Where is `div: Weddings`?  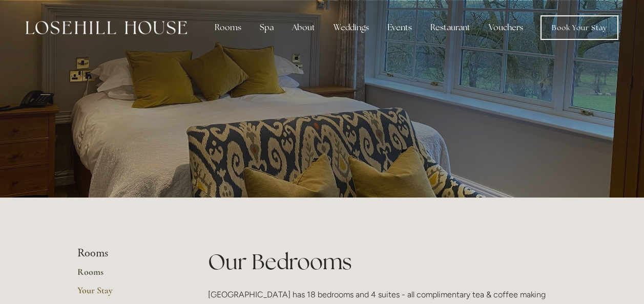 div: Weddings is located at coordinates (351, 28).